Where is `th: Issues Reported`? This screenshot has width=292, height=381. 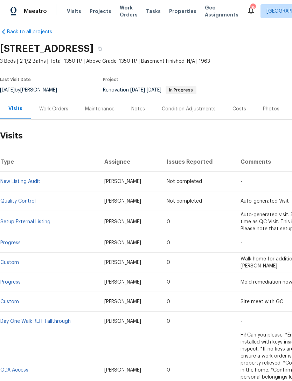
th: Issues Reported is located at coordinates (198, 162).